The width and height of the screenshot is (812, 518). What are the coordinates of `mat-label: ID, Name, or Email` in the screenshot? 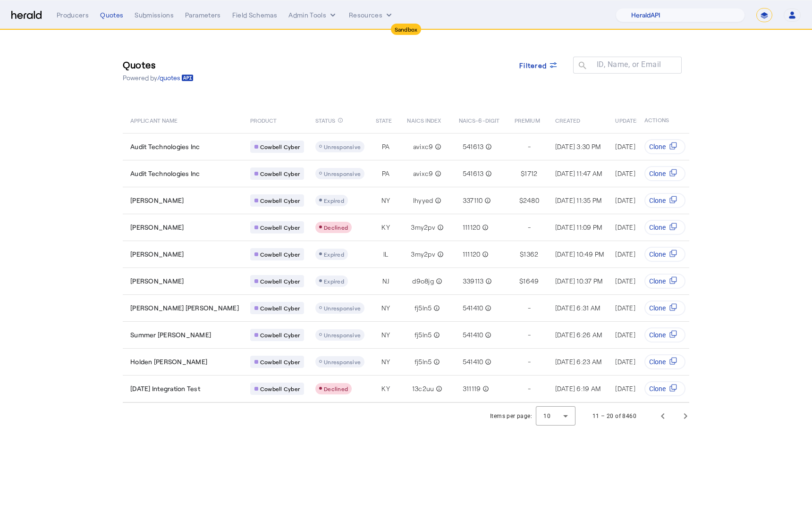 It's located at (629, 64).